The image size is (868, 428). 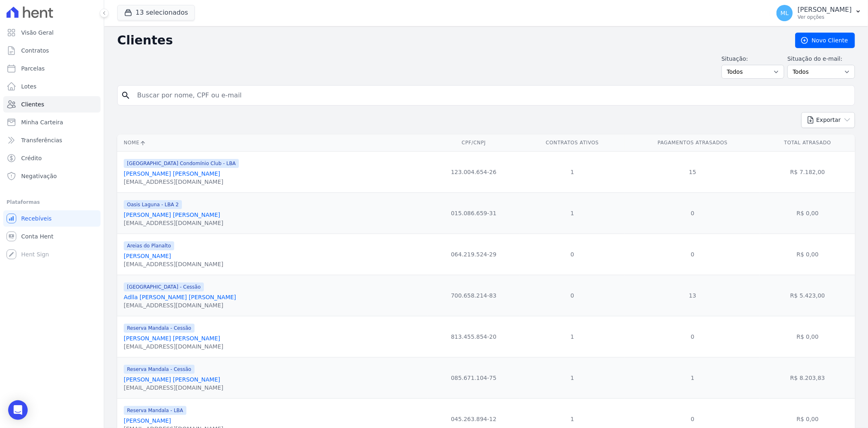 I want to click on th: Nome, so click(x=272, y=142).